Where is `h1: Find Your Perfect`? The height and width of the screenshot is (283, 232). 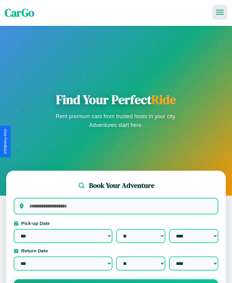 h1: Find Your Perfect is located at coordinates (116, 99).